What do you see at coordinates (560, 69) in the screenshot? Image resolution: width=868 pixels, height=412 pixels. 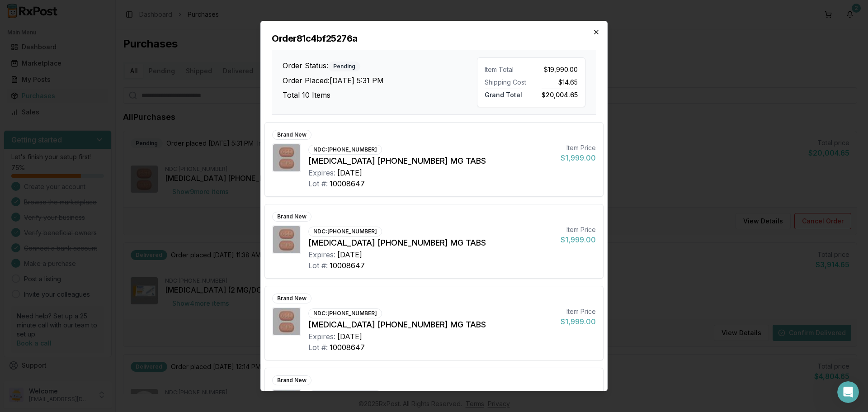 I see `span: $19,990.00` at bounding box center [560, 69].